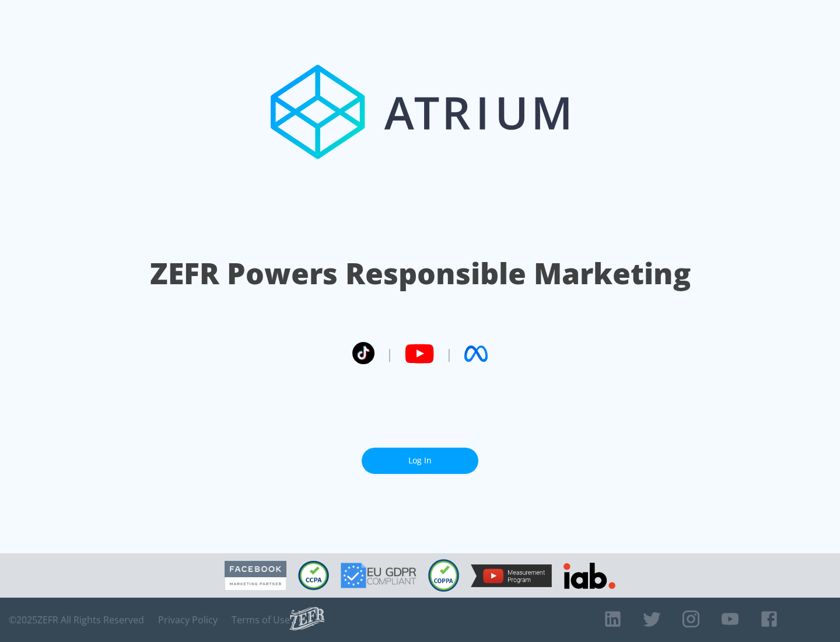 Image resolution: width=840 pixels, height=642 pixels. What do you see at coordinates (188, 620) in the screenshot?
I see `a: Privacy Policy` at bounding box center [188, 620].